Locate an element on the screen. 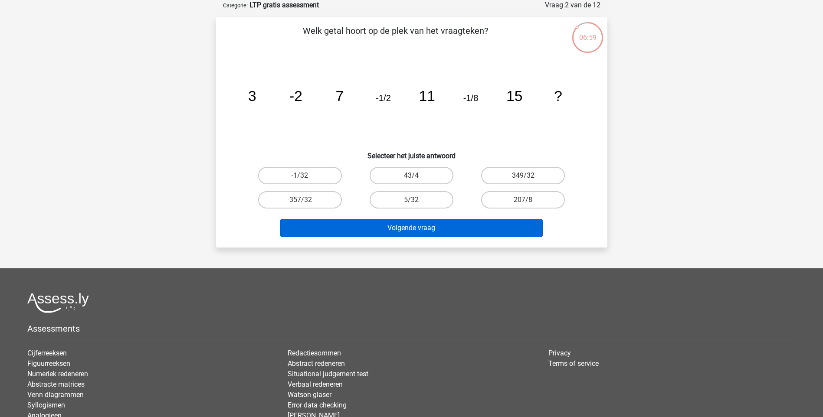 This screenshot has height=417, width=823. a: Figuurreeksen is located at coordinates (49, 364).